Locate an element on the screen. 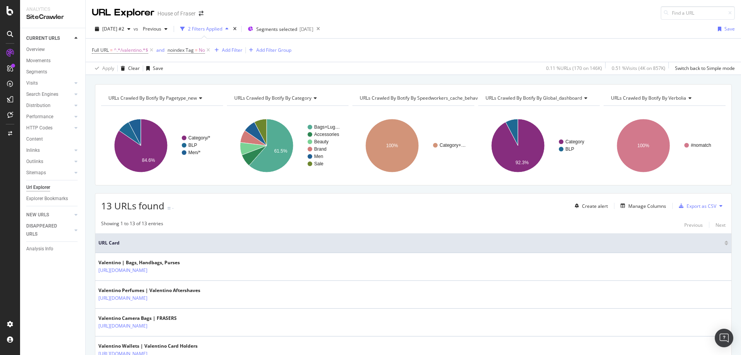 This screenshot has height=355, width=741. a: DISAPPEARED URLS is located at coordinates (49, 230).